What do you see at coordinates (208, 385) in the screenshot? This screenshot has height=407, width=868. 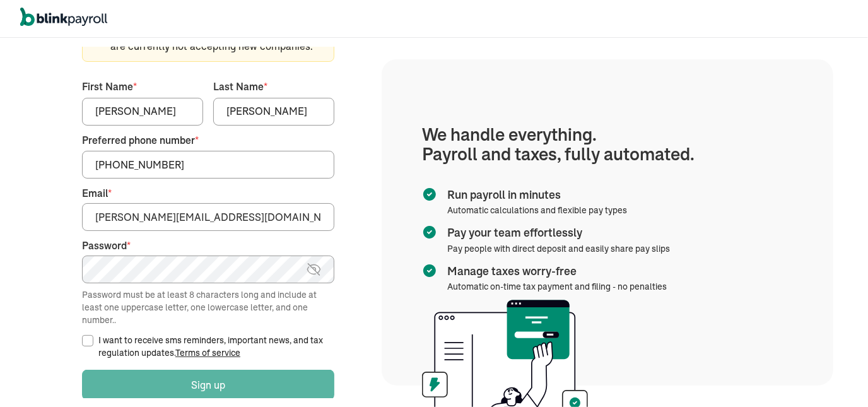 I see `button: Sign up` at bounding box center [208, 385].